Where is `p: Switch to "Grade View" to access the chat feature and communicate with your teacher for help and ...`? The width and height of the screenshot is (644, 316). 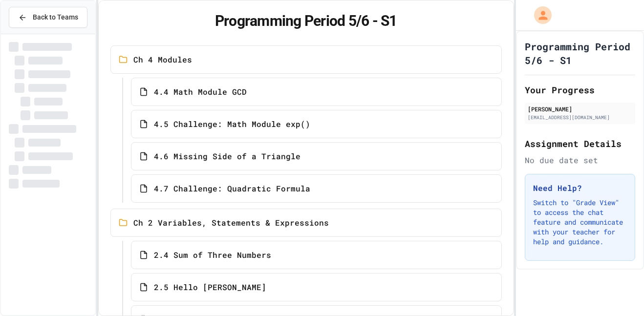
p: Switch to "Grade View" to access the chat feature and communicate with your teacher for help and ... is located at coordinates (580, 222).